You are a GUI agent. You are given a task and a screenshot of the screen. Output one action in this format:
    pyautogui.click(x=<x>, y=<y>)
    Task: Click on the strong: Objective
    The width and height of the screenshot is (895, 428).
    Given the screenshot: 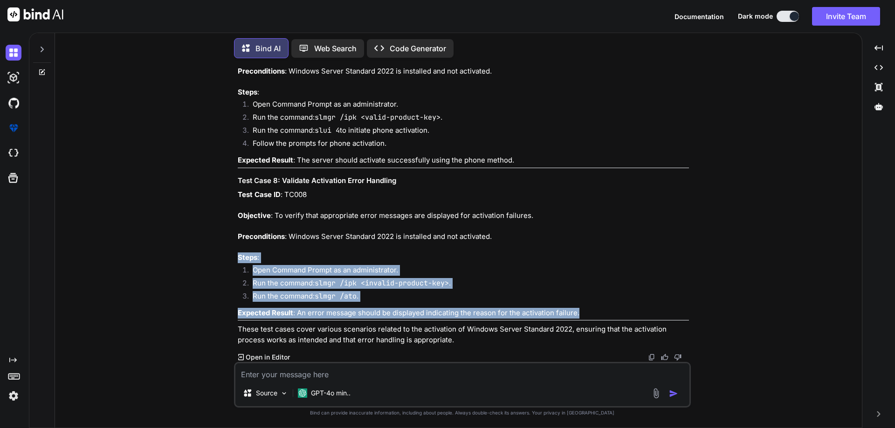 What is the action you would take?
    pyautogui.click(x=254, y=215)
    